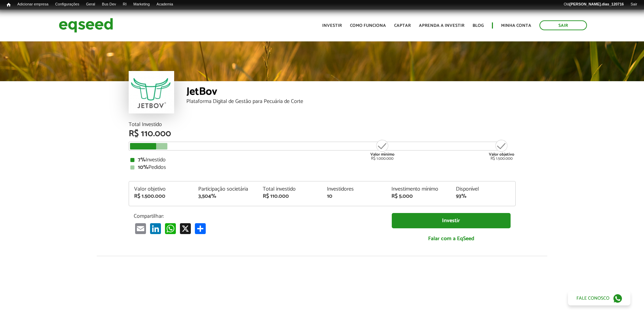  Describe the element at coordinates (9, 5) in the screenshot. I see `span: Início` at that location.